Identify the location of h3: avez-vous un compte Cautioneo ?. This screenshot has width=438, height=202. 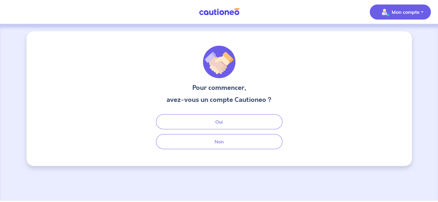
(219, 100).